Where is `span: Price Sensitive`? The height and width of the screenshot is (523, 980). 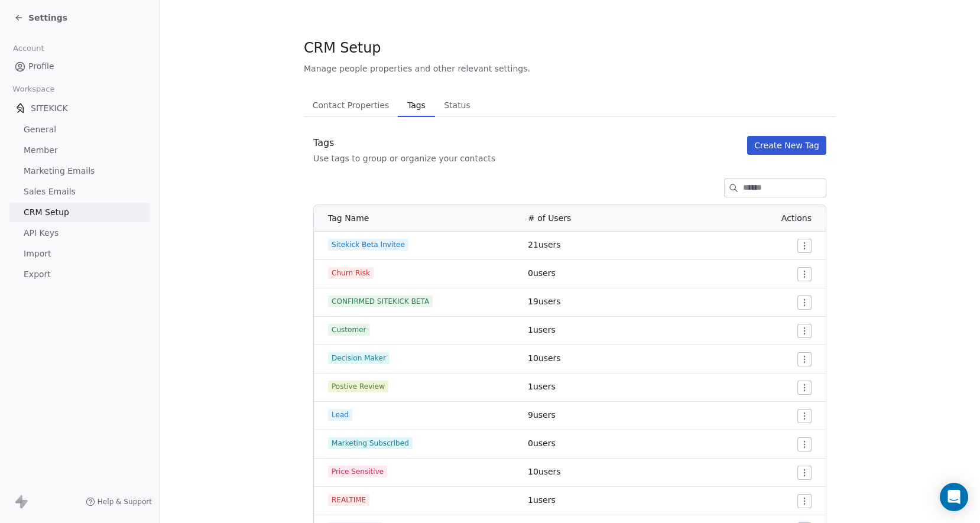 span: Price Sensitive is located at coordinates (358, 472).